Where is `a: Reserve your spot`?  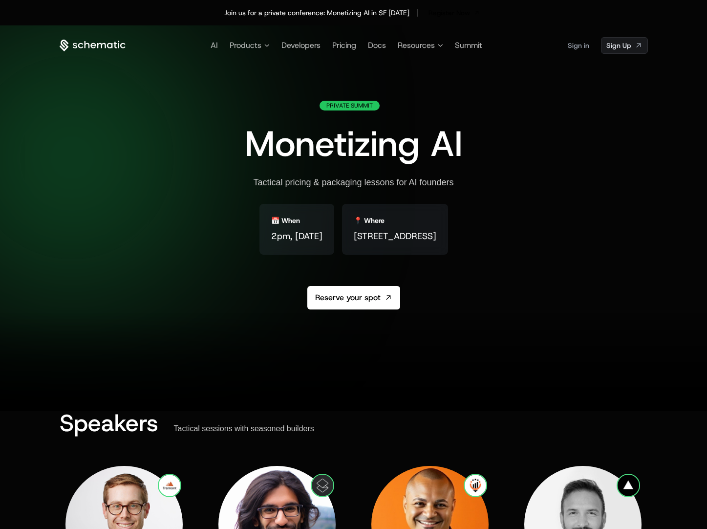
a: Reserve your spot is located at coordinates (354, 298).